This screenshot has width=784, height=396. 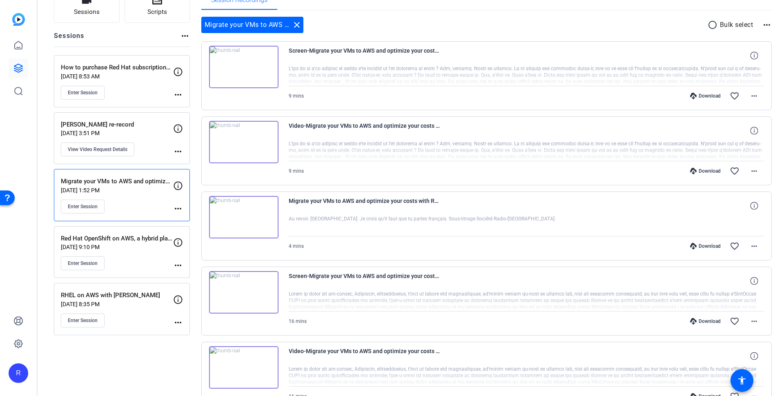 What do you see at coordinates (298, 321) in the screenshot?
I see `span: 16 mins` at bounding box center [298, 321].